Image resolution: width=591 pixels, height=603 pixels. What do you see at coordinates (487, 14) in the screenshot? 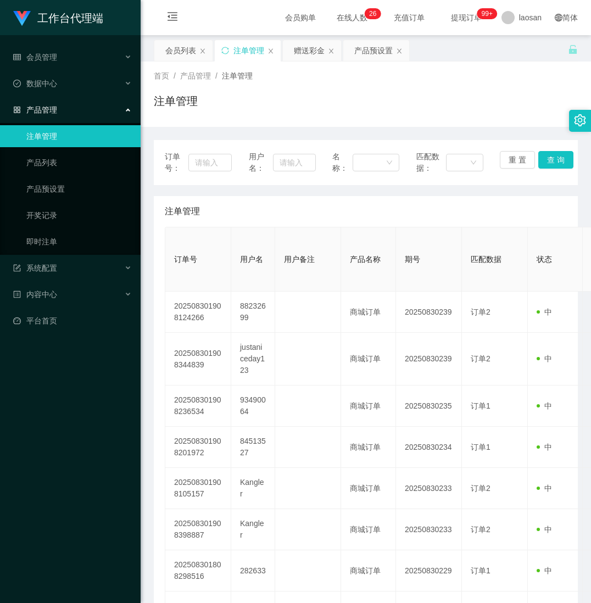
I see `sup: 1026` at bounding box center [487, 14].